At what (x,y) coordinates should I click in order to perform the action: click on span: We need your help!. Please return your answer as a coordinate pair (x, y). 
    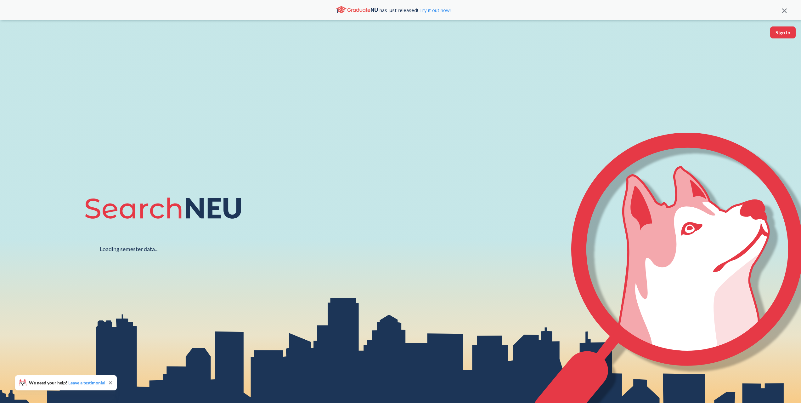
    Looking at the image, I should click on (67, 382).